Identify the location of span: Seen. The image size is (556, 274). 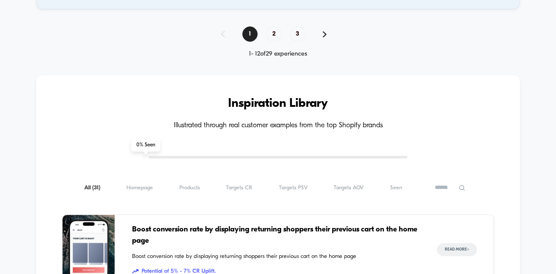
(396, 188).